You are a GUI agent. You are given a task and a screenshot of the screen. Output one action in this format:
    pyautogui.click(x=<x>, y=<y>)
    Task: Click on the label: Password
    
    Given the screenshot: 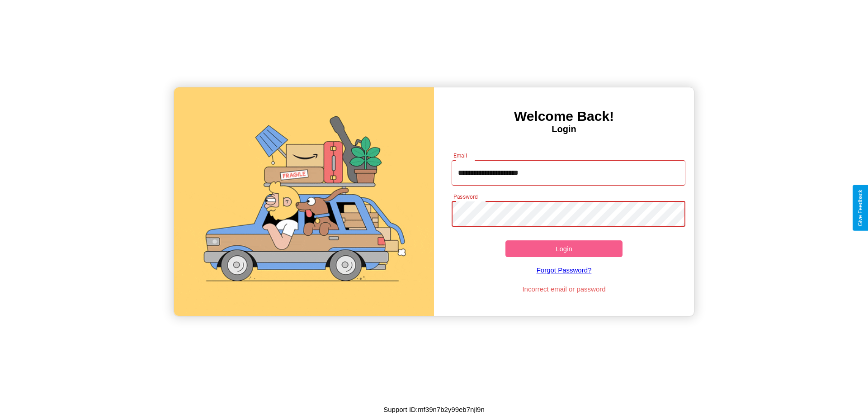 What is the action you would take?
    pyautogui.click(x=465, y=196)
    